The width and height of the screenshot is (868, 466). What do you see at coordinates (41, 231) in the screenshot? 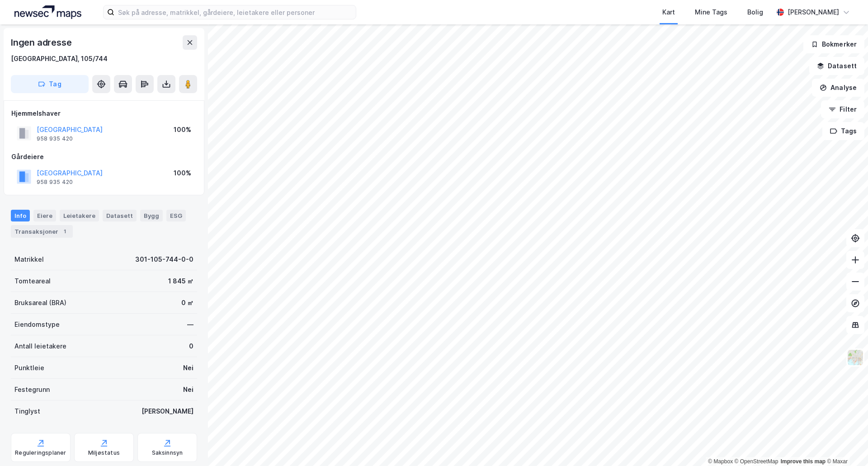
I see `div: Transaksjoner` at bounding box center [41, 231].